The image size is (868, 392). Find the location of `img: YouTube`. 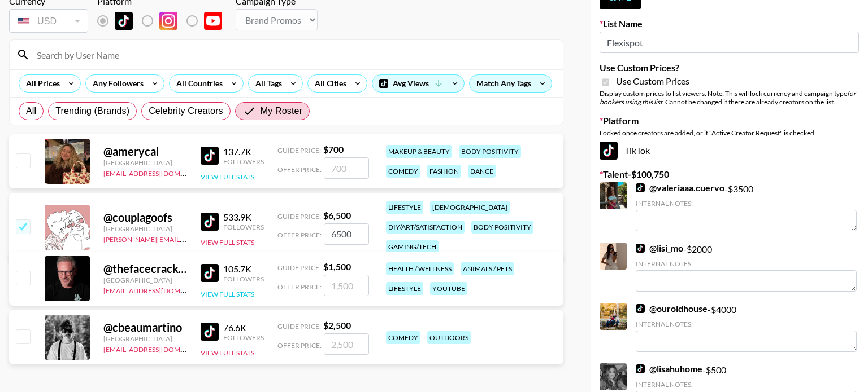

img: YouTube is located at coordinates (213, 21).